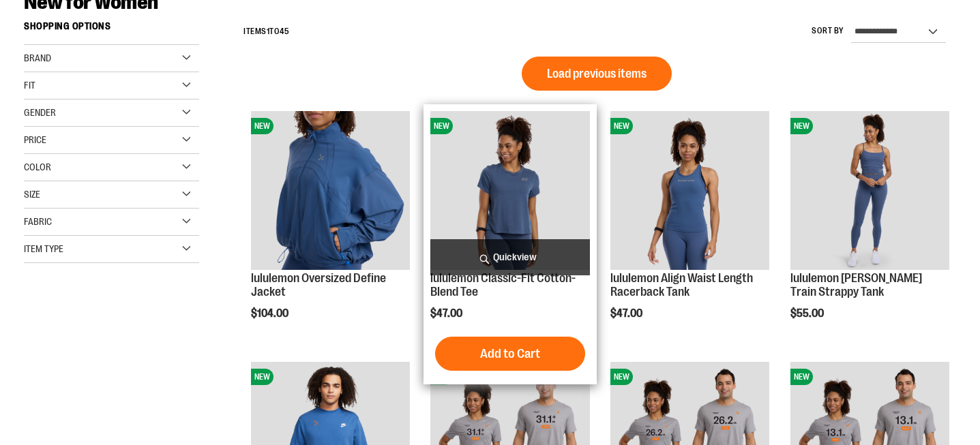 The width and height of the screenshot is (980, 445). What do you see at coordinates (268, 31) in the screenshot?
I see `span: 1` at bounding box center [268, 31].